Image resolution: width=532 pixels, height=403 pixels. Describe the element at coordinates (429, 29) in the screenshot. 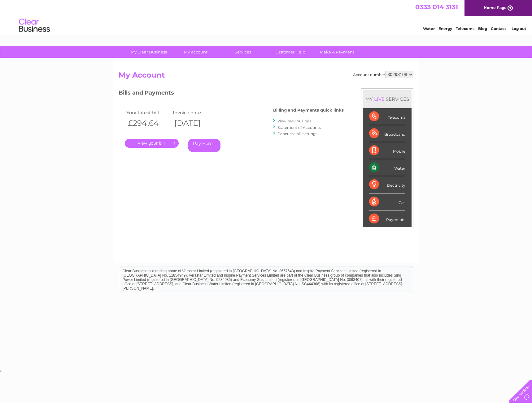

I see `a: Water` at that location.